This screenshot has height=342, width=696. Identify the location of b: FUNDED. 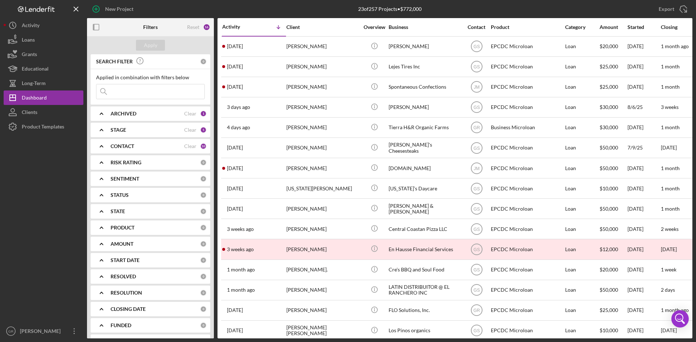
(121, 326).